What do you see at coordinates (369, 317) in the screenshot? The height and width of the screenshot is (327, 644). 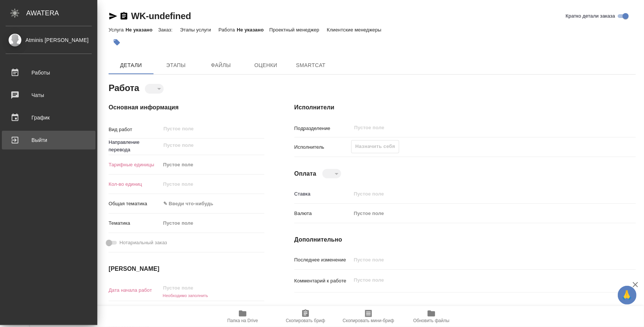 I see `button: Скопировать мини-бриф` at bounding box center [369, 317].